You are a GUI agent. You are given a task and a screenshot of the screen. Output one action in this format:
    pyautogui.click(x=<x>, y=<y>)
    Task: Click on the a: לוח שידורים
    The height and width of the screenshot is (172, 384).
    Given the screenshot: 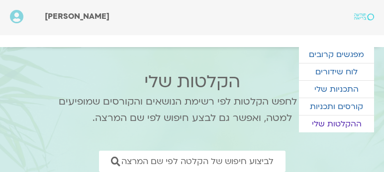 What is the action you would take?
    pyautogui.click(x=336, y=72)
    